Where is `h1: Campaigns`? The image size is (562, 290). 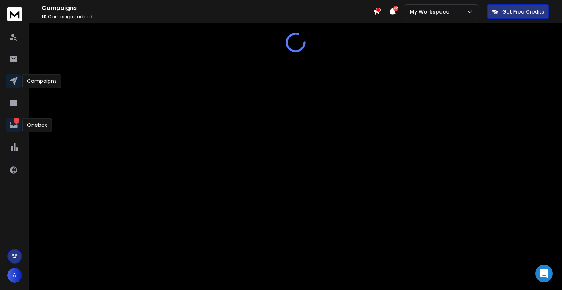 h1: Campaigns is located at coordinates (207, 8).